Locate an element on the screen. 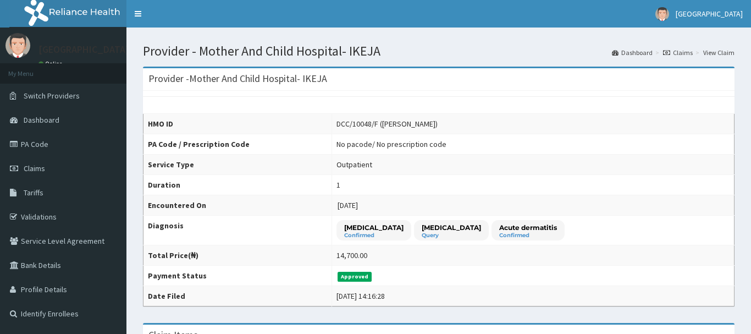  th: HMO ID is located at coordinates (238, 124).